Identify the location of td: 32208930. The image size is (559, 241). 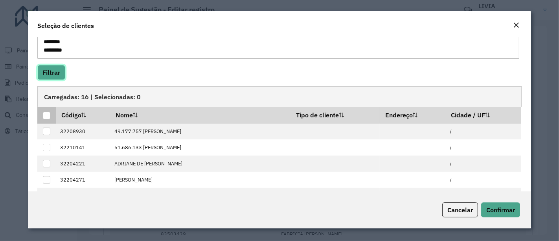
(83, 131).